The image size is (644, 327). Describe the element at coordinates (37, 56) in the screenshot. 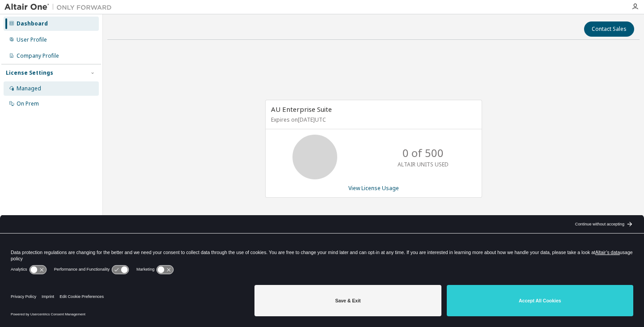

I see `div: Company Profile` at that location.